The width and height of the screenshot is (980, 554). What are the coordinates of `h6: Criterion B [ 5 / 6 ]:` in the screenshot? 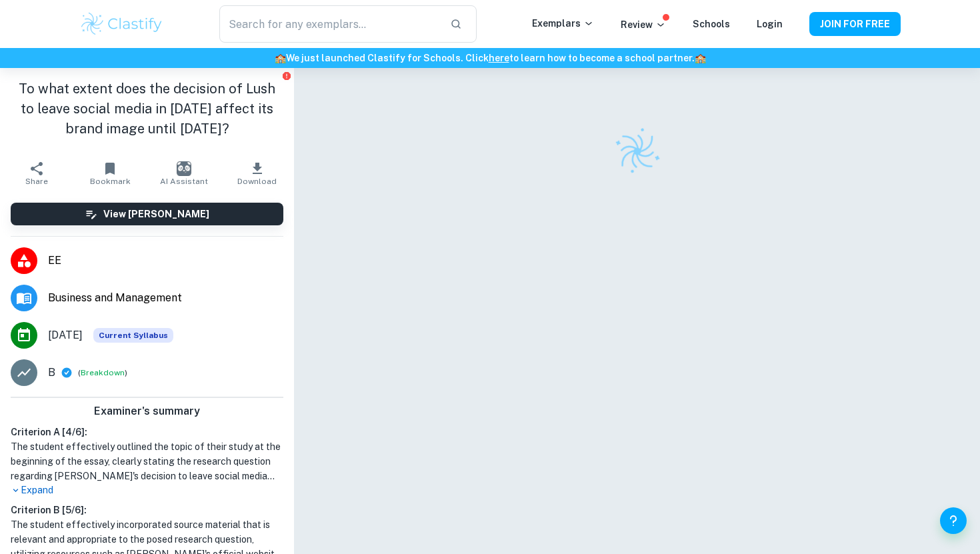 It's located at (147, 510).